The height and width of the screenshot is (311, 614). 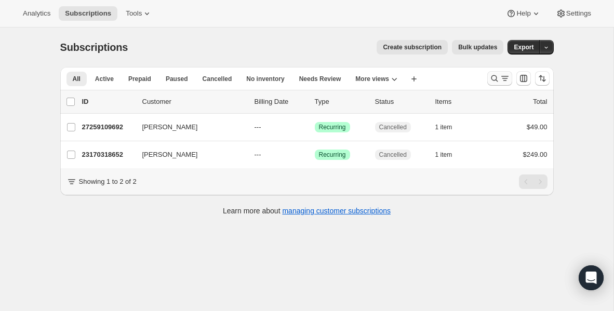 I want to click on p: Showing 1 to 2 of 2, so click(x=107, y=182).